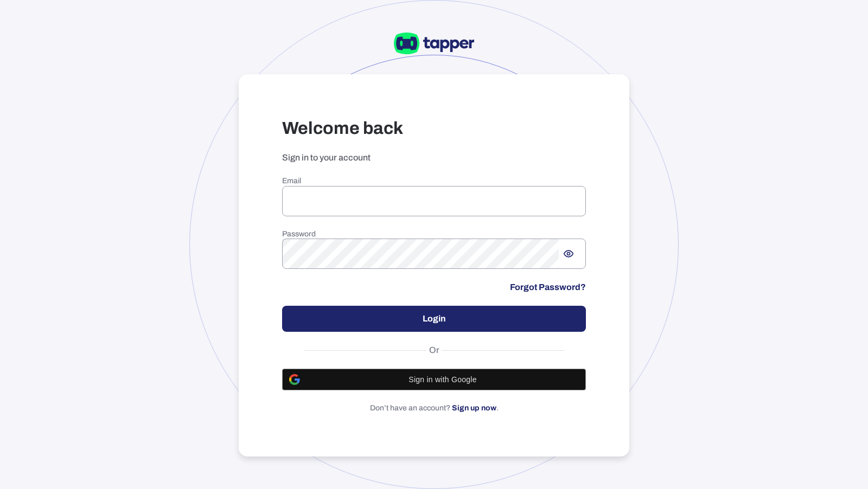 The image size is (868, 489). Describe the element at coordinates (434, 379) in the screenshot. I see `button: Sign in with Google` at that location.